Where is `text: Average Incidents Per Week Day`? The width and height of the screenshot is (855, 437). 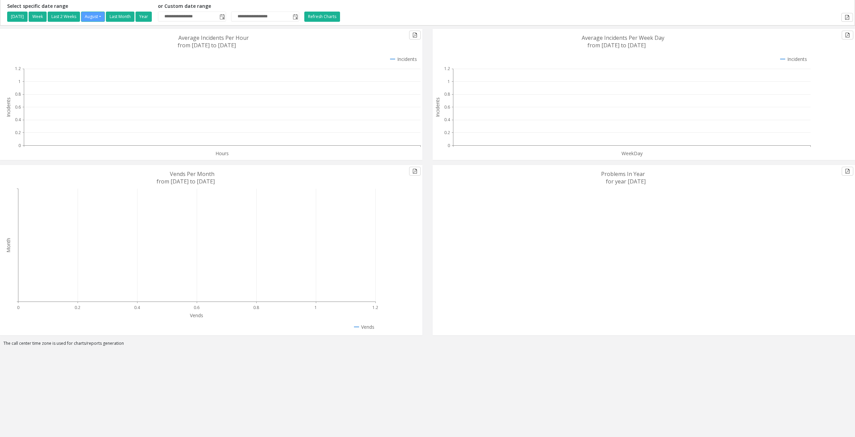
text: Average Incidents Per Week Day is located at coordinates (623, 38).